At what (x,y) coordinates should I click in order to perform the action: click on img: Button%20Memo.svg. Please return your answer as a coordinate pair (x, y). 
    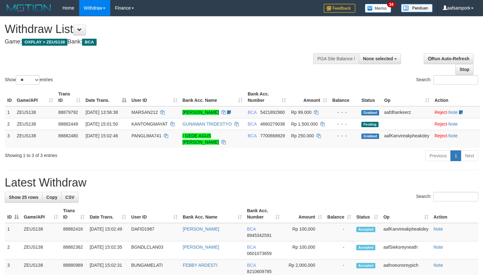
    Looking at the image, I should click on (378, 8).